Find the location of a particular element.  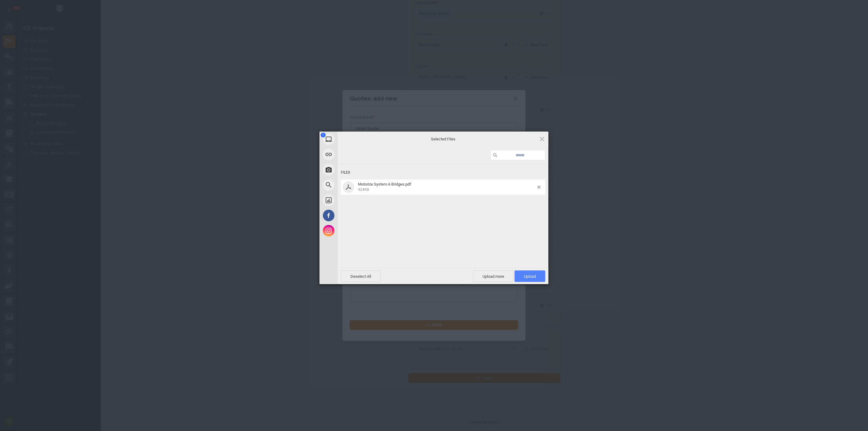

div: Facebook is located at coordinates (356, 216).